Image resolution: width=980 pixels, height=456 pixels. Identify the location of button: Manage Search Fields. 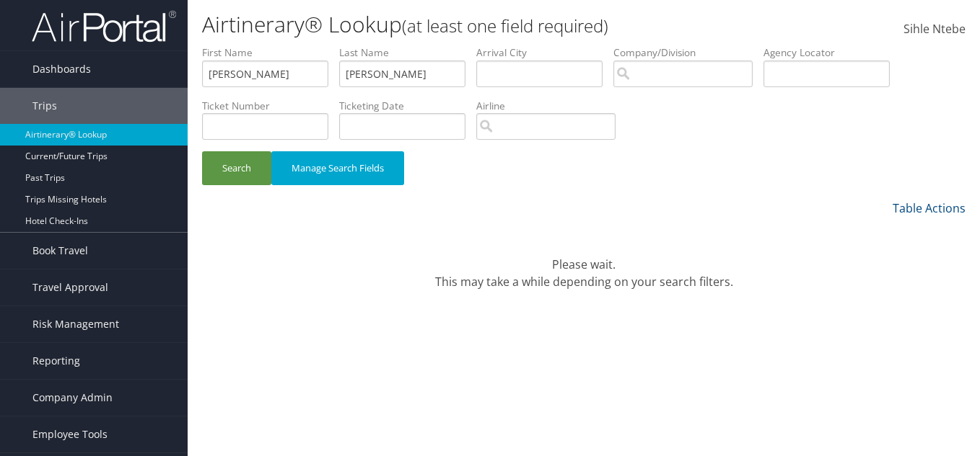
(338, 168).